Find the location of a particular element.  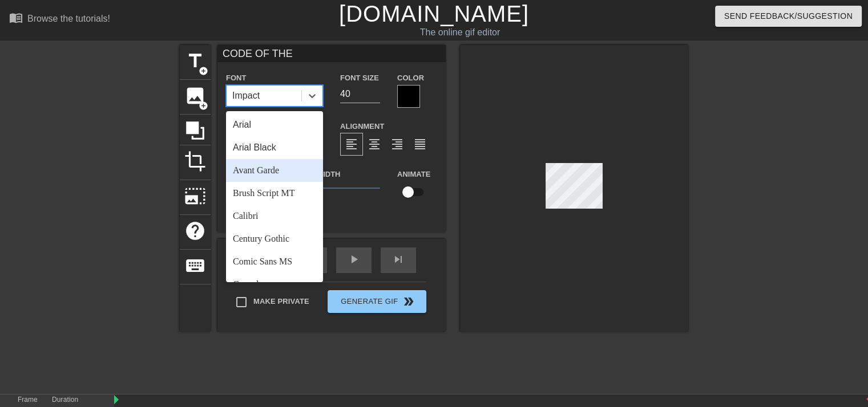

span: format_align_center is located at coordinates (374, 144).